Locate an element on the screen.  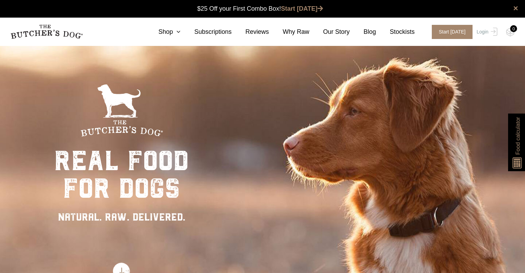
a: Why Raw is located at coordinates (289, 32).